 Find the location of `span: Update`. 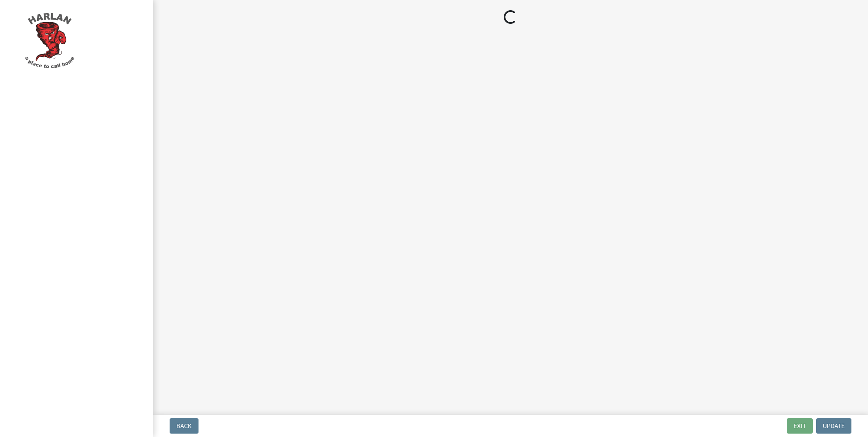

span: Update is located at coordinates (833, 426).